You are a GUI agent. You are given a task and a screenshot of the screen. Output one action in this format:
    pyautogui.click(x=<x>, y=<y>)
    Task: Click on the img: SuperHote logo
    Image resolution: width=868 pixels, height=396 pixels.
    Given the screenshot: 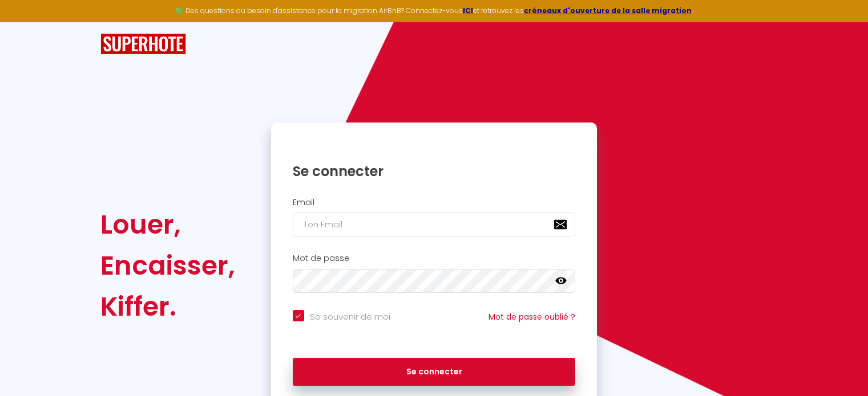 What is the action you would take?
    pyautogui.click(x=143, y=43)
    